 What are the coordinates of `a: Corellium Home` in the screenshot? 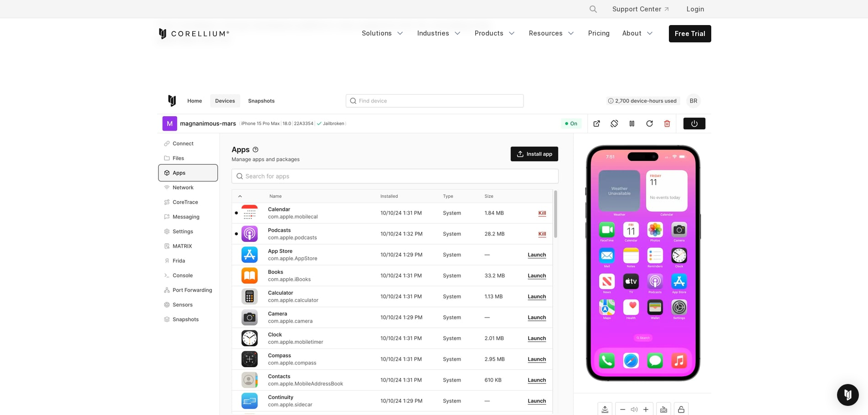 It's located at (193, 34).